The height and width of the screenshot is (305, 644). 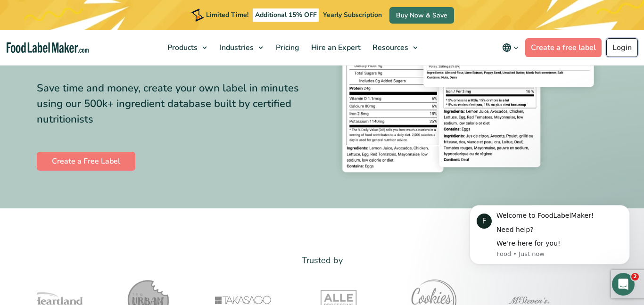 I want to click on span: Help, so click(x=118, y=245).